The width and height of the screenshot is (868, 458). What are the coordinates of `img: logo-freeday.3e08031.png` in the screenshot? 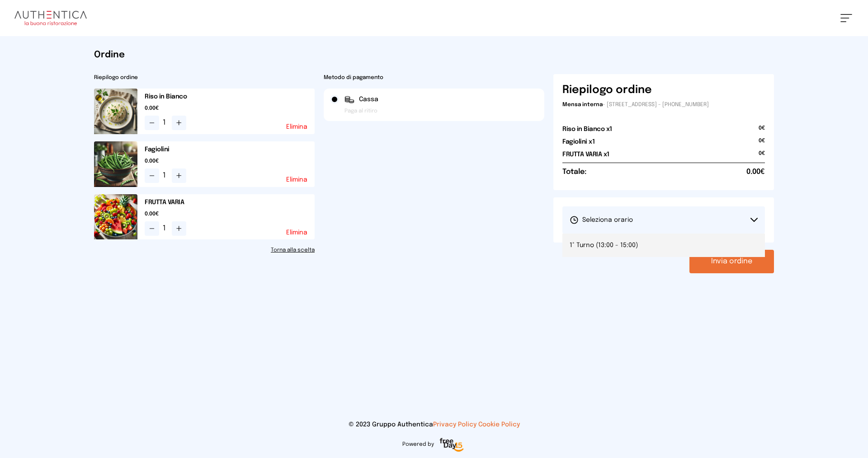 It's located at (451, 446).